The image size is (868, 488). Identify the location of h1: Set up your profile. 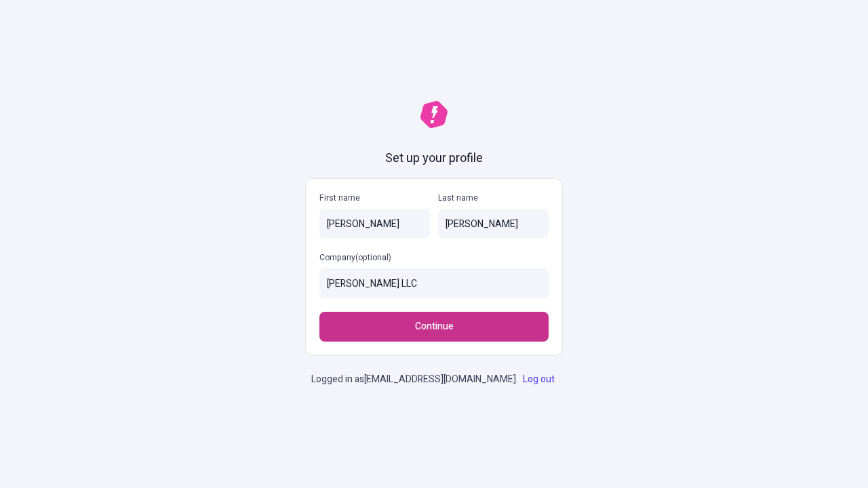
(434, 159).